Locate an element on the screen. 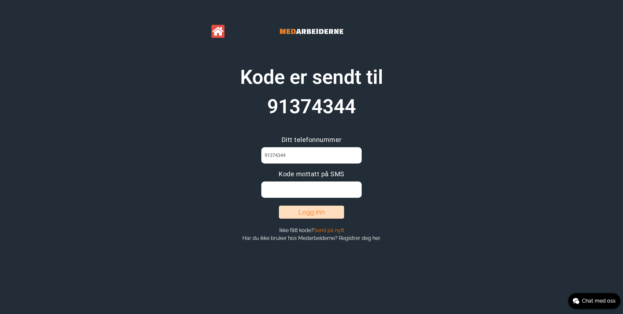 Image resolution: width=623 pixels, height=314 pixels. span: Ditt telefonnummer is located at coordinates (312, 140).